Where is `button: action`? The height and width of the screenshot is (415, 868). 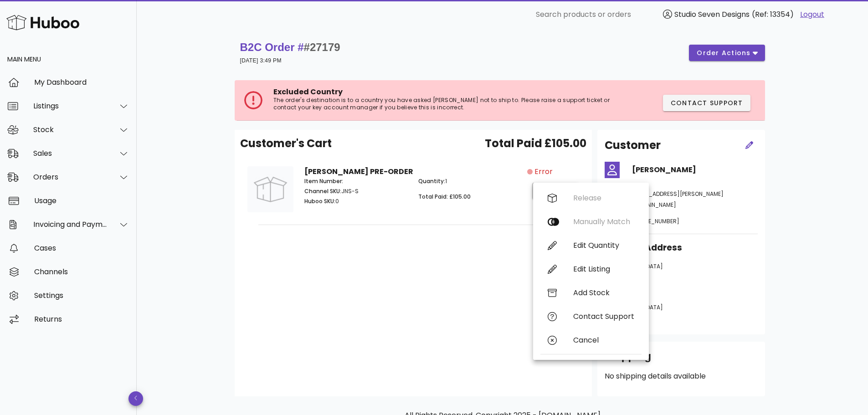
button: action is located at coordinates (556, 191).